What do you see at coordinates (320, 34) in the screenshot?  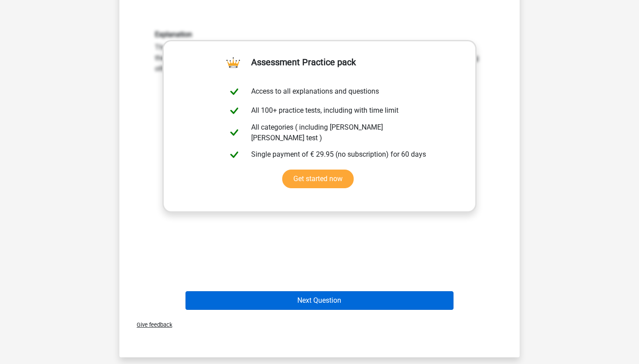 I see `h6: Explanation` at bounding box center [320, 34].